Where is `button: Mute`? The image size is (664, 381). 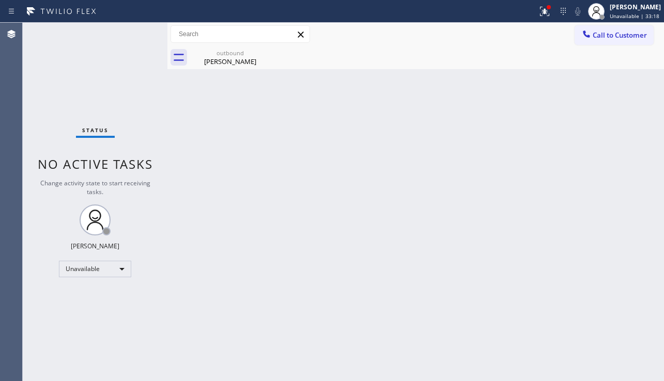
button: Mute is located at coordinates (578, 11).